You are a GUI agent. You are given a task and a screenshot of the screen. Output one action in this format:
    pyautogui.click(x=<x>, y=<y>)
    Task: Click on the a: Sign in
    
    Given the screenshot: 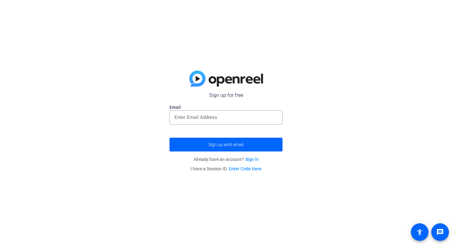 What is the action you would take?
    pyautogui.click(x=252, y=160)
    